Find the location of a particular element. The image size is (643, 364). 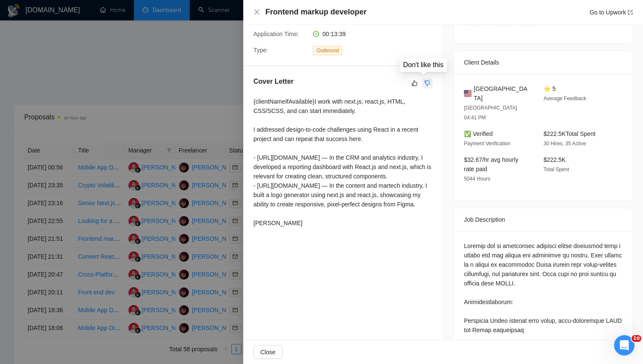

h4: Frontend markup developer is located at coordinates (316, 12).